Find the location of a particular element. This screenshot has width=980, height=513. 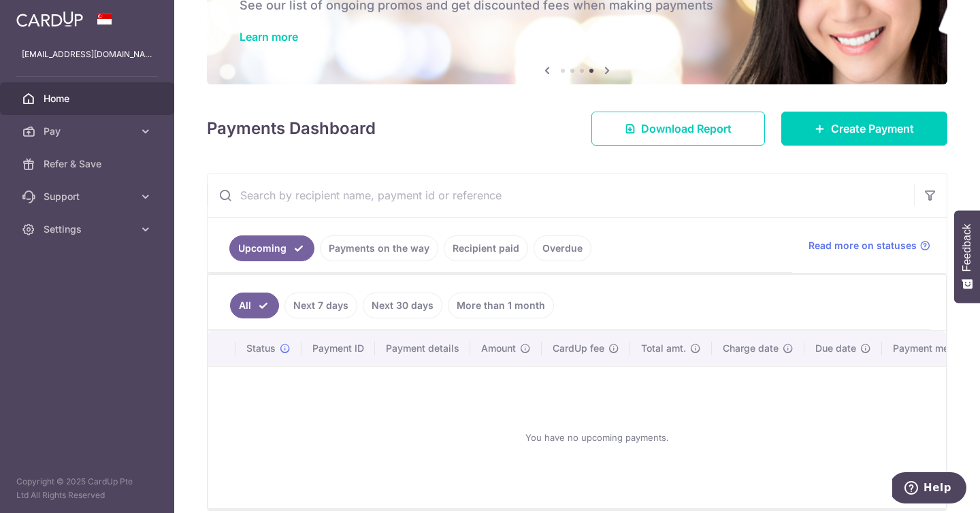

span: Create Payment is located at coordinates (872, 129).